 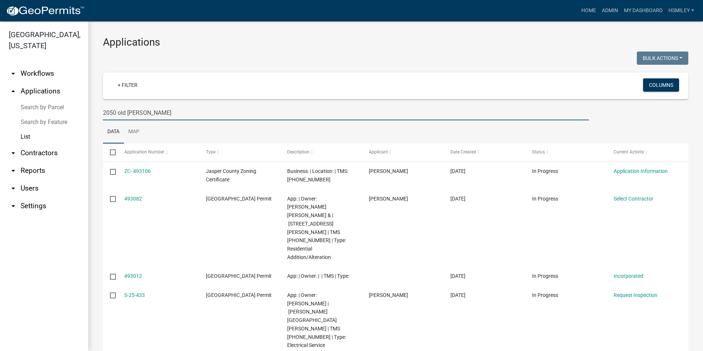 What do you see at coordinates (316, 228) in the screenshot?
I see `span: App: | Owner: HORTON MICHAEL KEITH & | 677 TAYLOR MILL RD | TMS 062-00-05-022 | Type: Residential...` at bounding box center [316, 228].